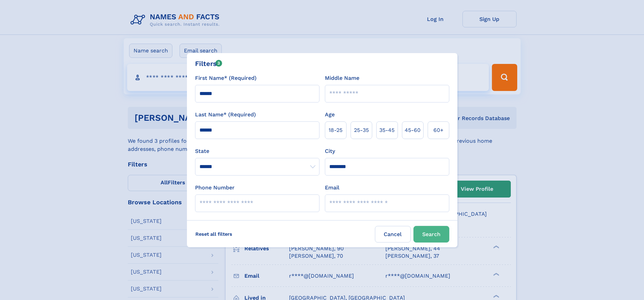  I want to click on label: Last Name* (Required), so click(226, 115).